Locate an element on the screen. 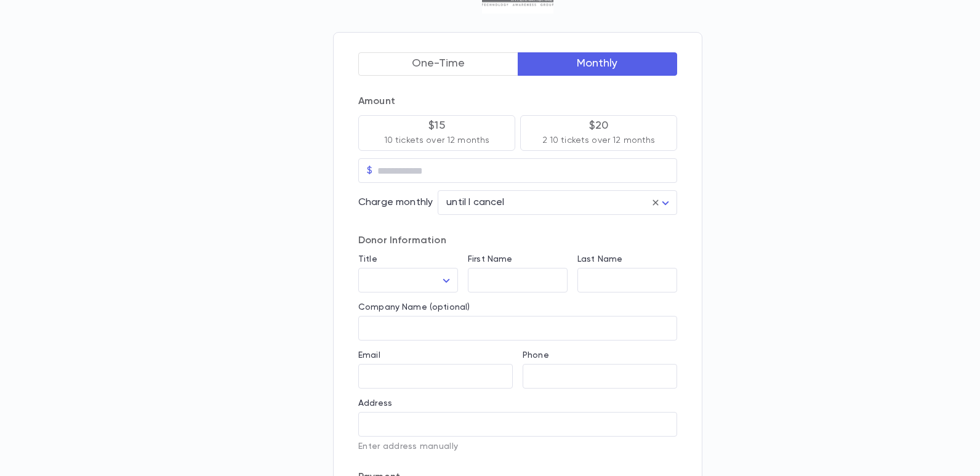  label: Address is located at coordinates (375, 403).